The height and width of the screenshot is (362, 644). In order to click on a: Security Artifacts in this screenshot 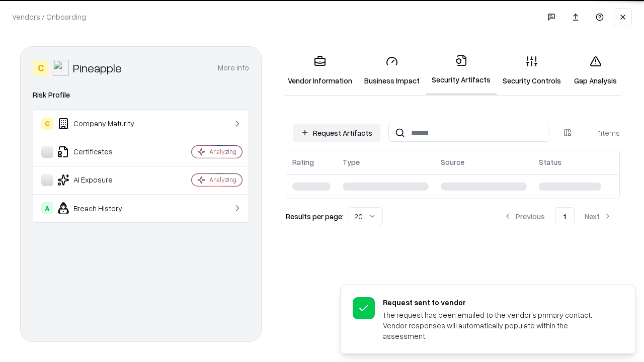, I will do `click(461, 70)`.